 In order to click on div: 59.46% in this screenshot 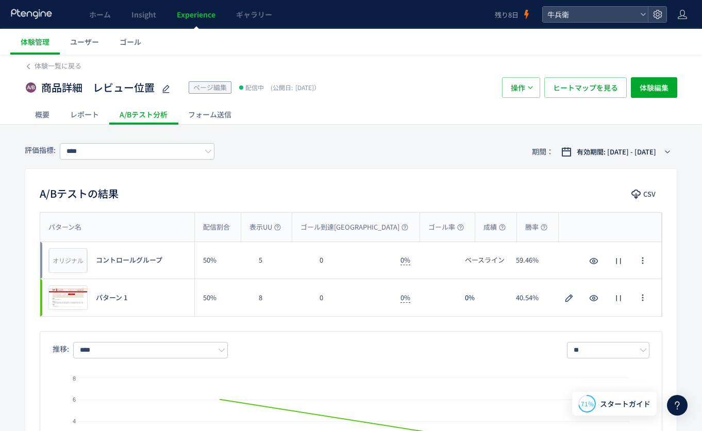, I will do `click(533, 260)`.